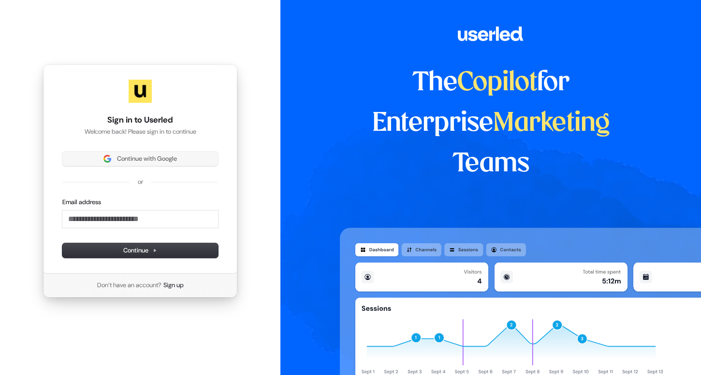 The width and height of the screenshot is (701, 375). What do you see at coordinates (140, 182) in the screenshot?
I see `p: or` at bounding box center [140, 182].